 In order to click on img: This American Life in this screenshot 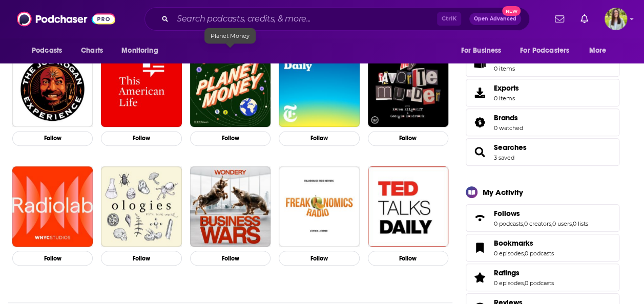, I will do `click(141, 86)`.